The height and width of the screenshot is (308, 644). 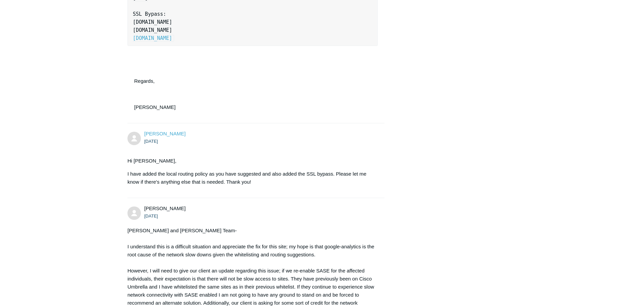 What do you see at coordinates (253, 178) in the screenshot?
I see `p: I have added the local routing policy as you have suggested and also added the SSL bypass. Please...` at bounding box center [253, 178].